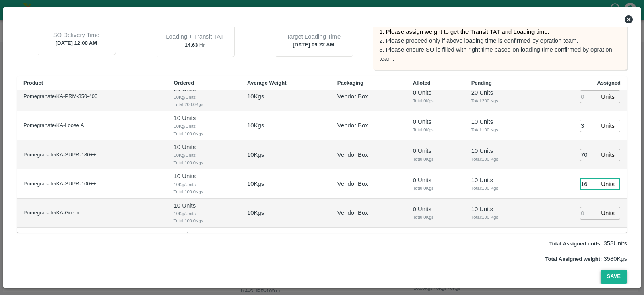 This screenshot has width=644, height=295. Describe the element at coordinates (314, 37) in the screenshot. I see `p: Target Loading Time` at that location.